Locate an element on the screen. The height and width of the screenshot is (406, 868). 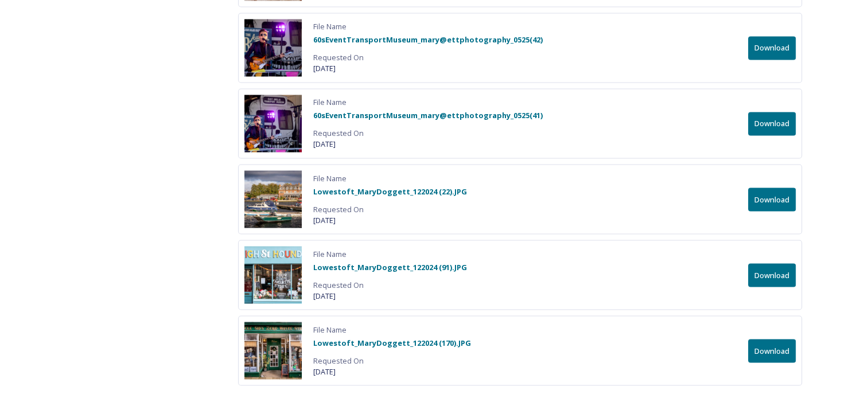
img: e2e8215a-038e-4688-8ada-82e9b28f20fd.jpg is located at coordinates (273, 199).